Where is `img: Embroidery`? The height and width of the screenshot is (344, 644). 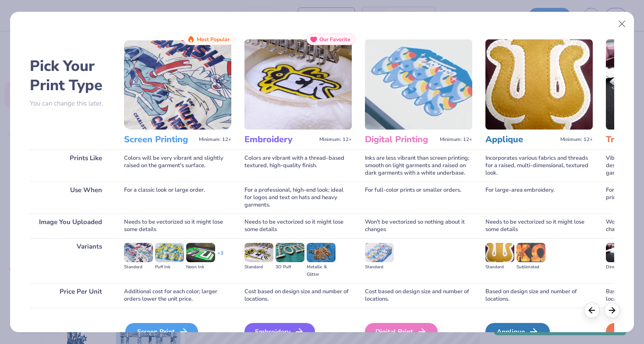 img: Embroidery is located at coordinates (298, 85).